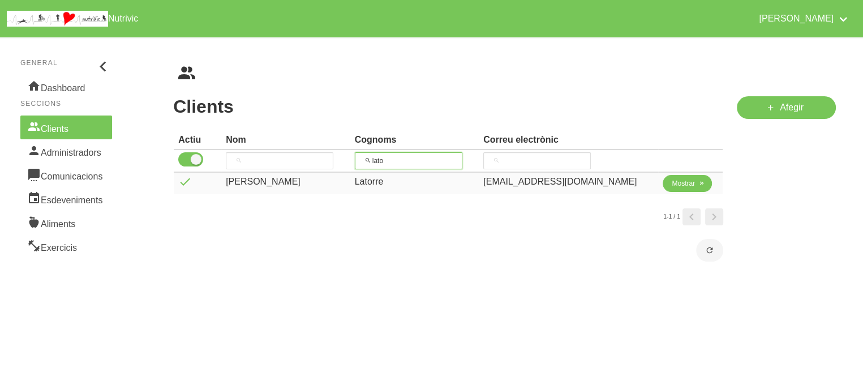 The height and width of the screenshot is (376, 863). Describe the element at coordinates (66, 127) in the screenshot. I see `a: Clients` at that location.